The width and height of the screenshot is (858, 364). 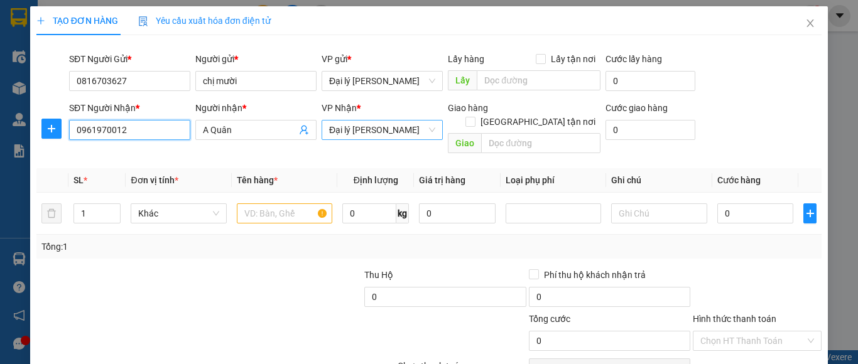 I want to click on input: 0, so click(x=457, y=214).